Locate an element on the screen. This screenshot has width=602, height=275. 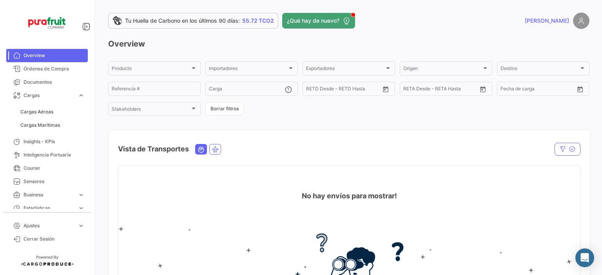
button: Air is located at coordinates (215, 149).